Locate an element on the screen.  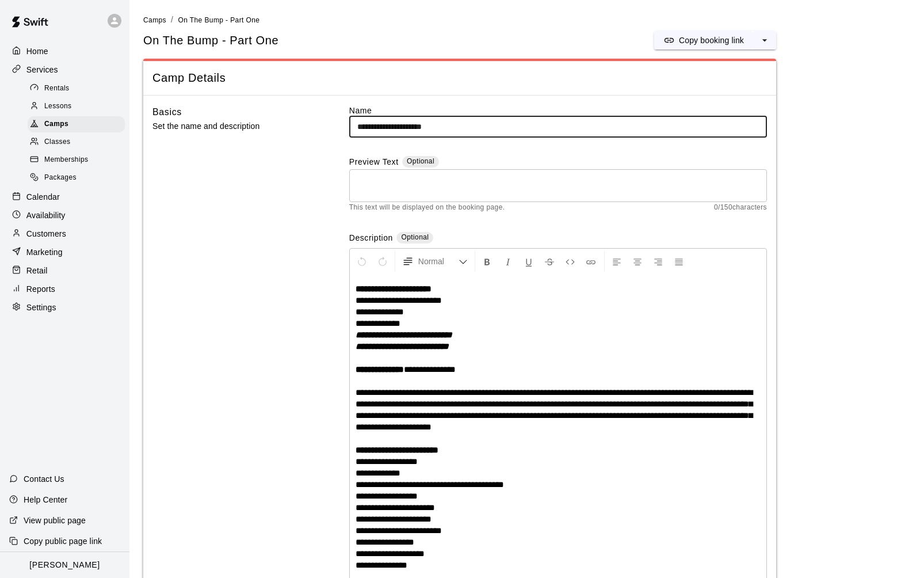
button: Undo is located at coordinates (362, 261).